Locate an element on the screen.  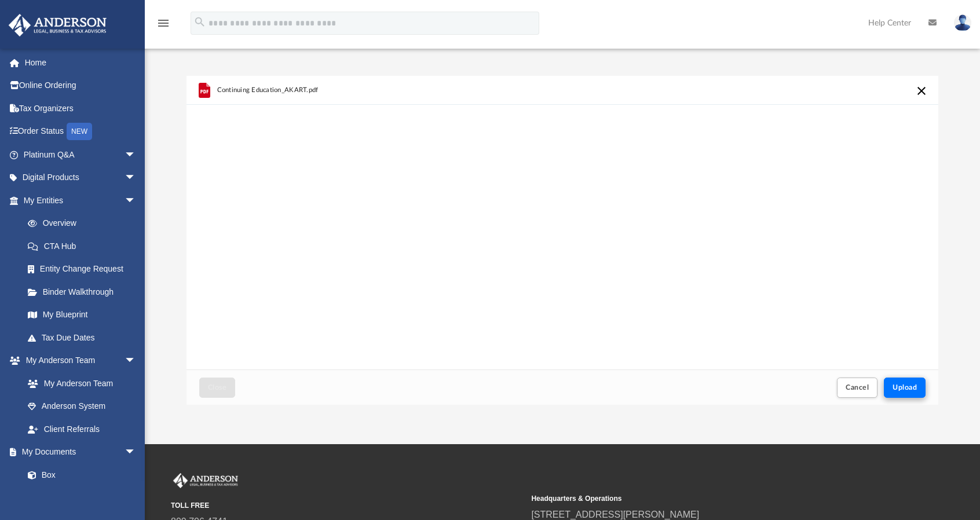
i: menu is located at coordinates (163, 23).